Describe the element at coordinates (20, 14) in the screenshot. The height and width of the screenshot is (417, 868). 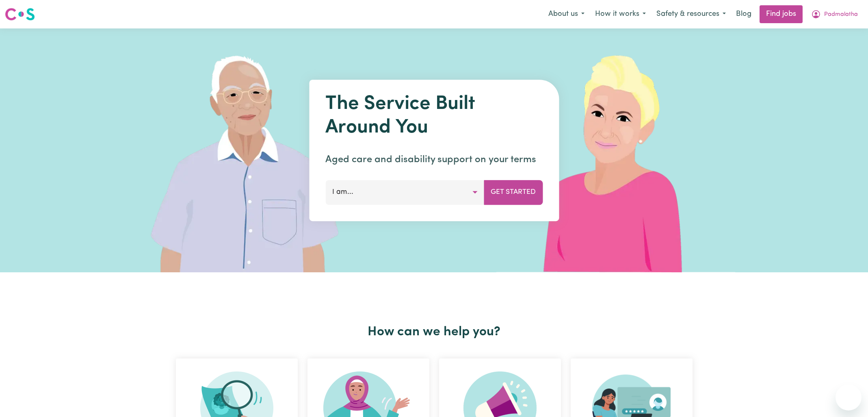
I see `a: Careseekers logo` at that location.